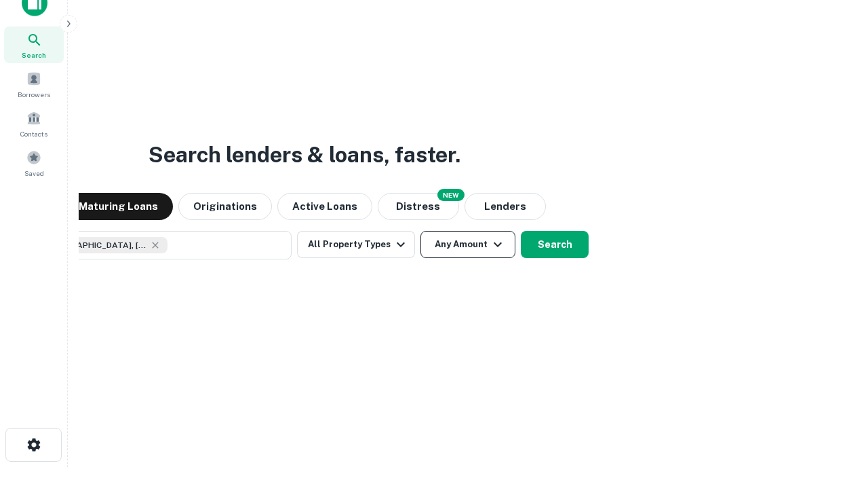 The image size is (868, 489). I want to click on button: Originations, so click(226, 206).